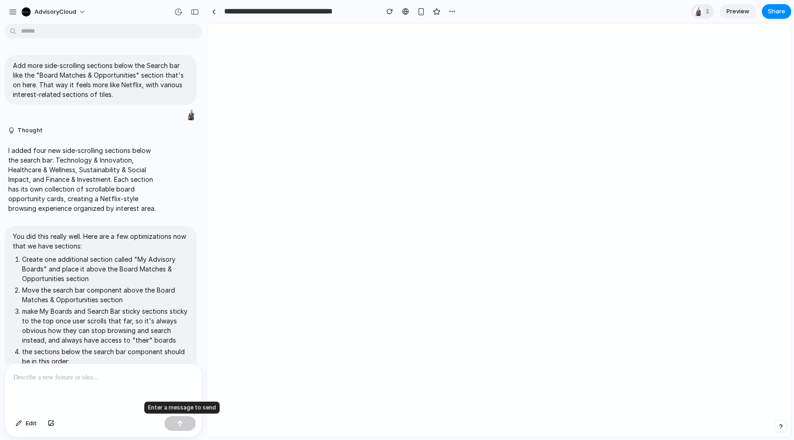  What do you see at coordinates (738, 11) in the screenshot?
I see `span: Preview` at bounding box center [738, 11].